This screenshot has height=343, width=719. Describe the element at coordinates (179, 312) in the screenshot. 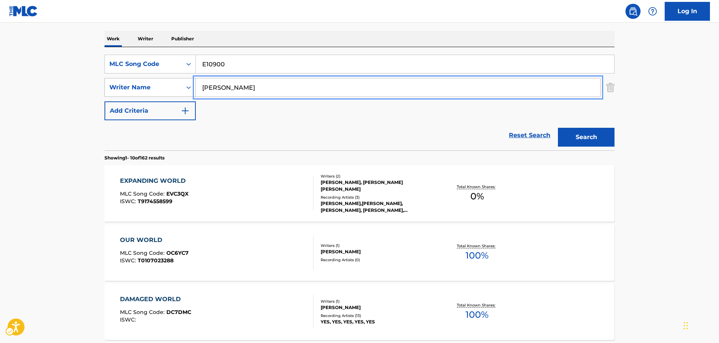

I see `span: DC7DMC` at that location.